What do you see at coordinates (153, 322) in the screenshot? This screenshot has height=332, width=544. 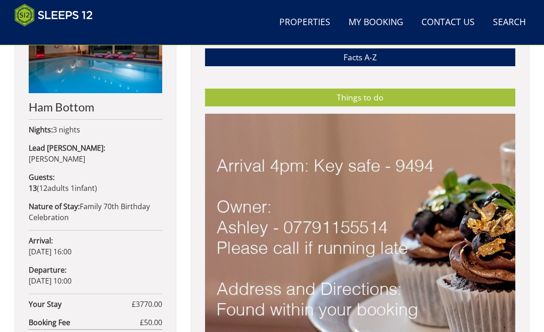 I see `span: 50.00` at bounding box center [153, 322].